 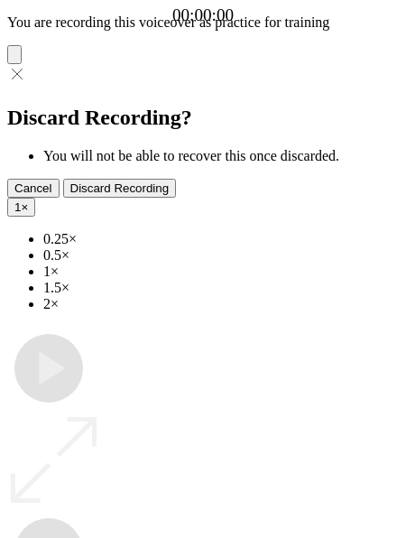 What do you see at coordinates (17, 207) in the screenshot?
I see `span: 1` at bounding box center [17, 207].